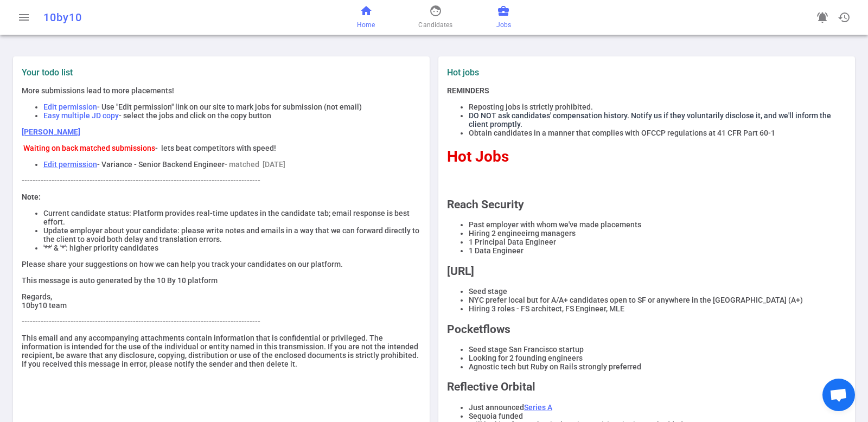 This screenshot has height=422, width=868. I want to click on span: - Use "Edit permission" link on our site to mark jobs for submission (not email), so click(230, 107).